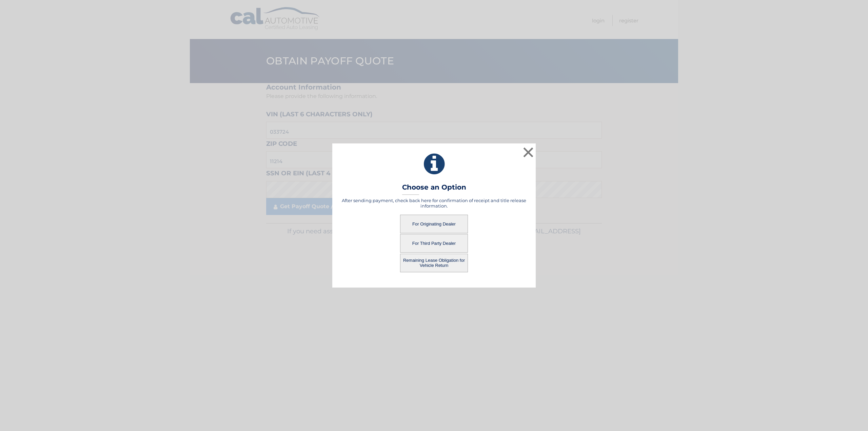  What do you see at coordinates (434, 263) in the screenshot?
I see `button: Remaining Lease Obligation for Vehicle Return` at bounding box center [434, 263].